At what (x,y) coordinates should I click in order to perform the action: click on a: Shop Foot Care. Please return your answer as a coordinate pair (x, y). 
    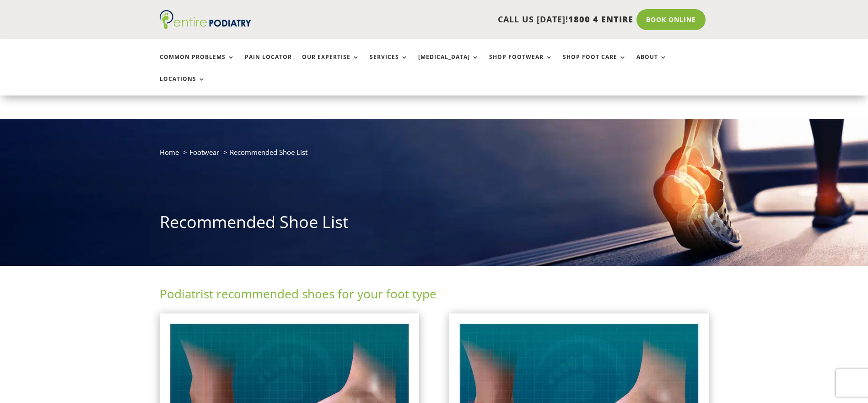
    Looking at the image, I should click on (594, 64).